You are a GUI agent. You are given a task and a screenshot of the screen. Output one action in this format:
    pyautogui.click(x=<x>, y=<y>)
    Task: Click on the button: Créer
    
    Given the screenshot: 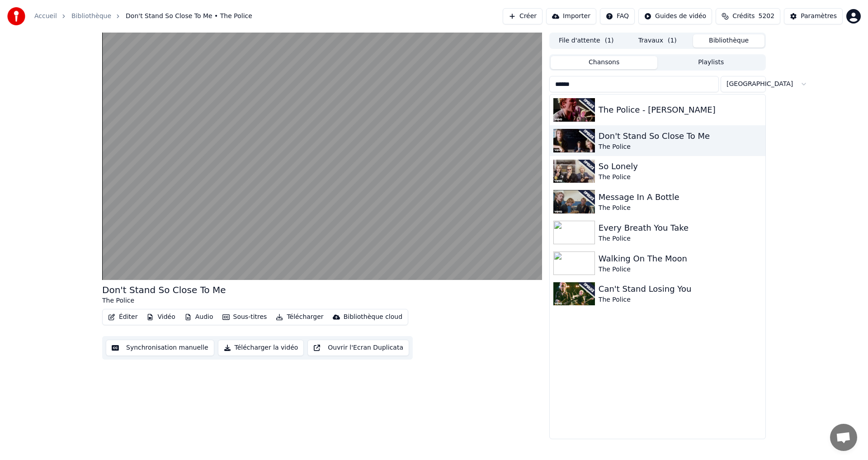 What is the action you would take?
    pyautogui.click(x=523, y=17)
    